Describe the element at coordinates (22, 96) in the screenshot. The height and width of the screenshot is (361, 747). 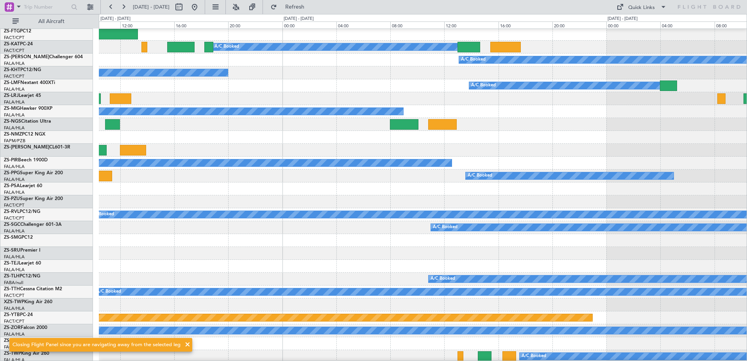
I see `a: ZS-LRJLearjet 45` at that location.